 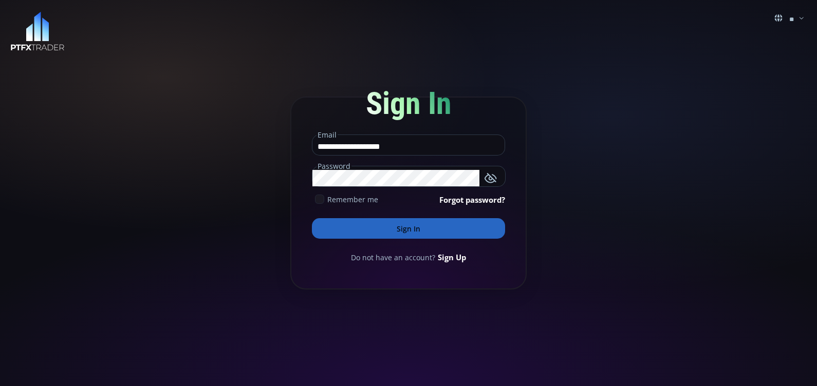 What do you see at coordinates (408, 257) in the screenshot?
I see `div: Do not have an account?` at bounding box center [408, 257].